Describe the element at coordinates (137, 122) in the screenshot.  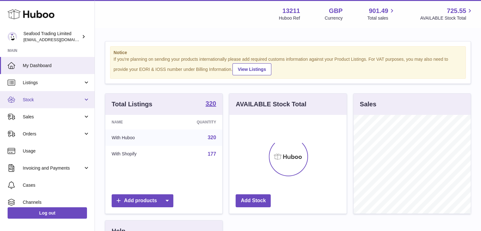
I see `th: Name` at that location.